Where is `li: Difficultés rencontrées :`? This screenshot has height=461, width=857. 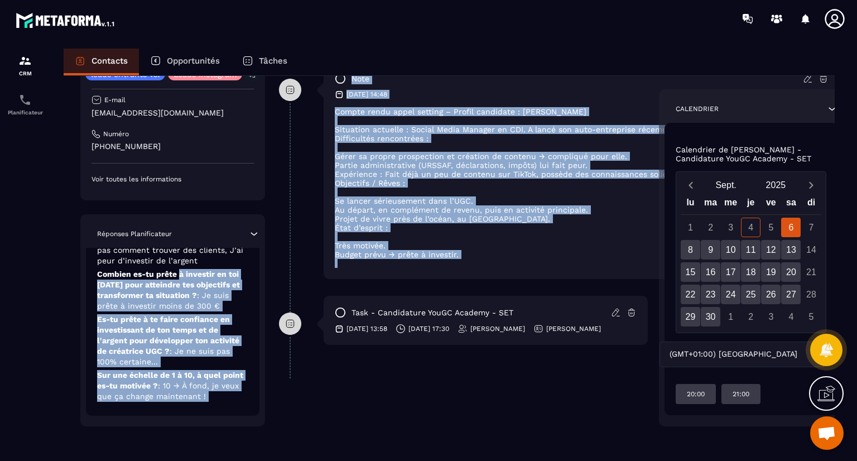 li: Difficultés rencontrées : is located at coordinates (581, 138).